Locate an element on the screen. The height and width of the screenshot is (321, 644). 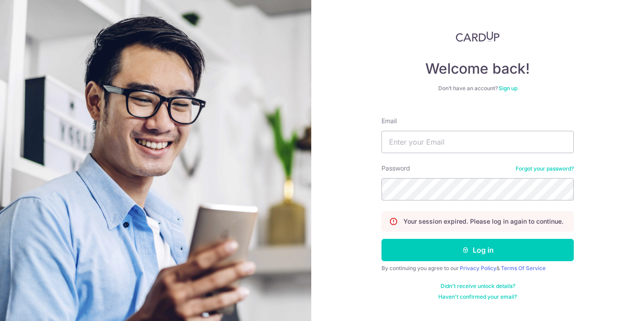
div: Don’t have an account? is located at coordinates (478, 88).